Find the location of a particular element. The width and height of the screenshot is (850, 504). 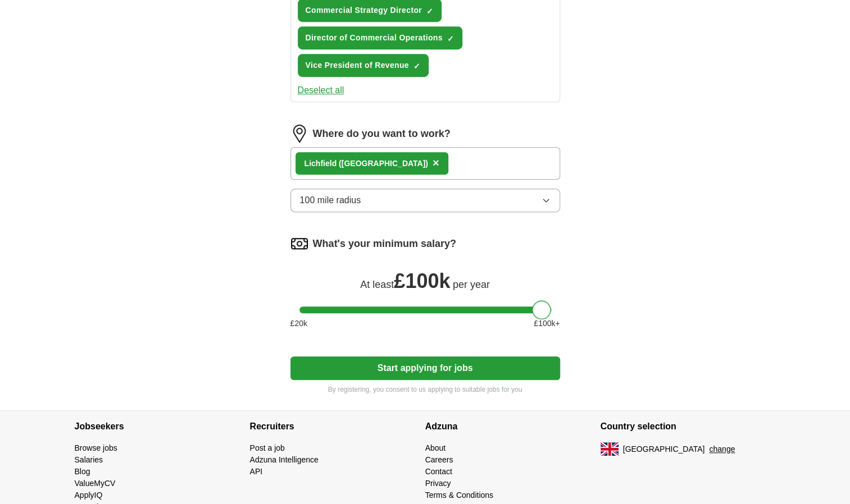

a: ApplyIQ is located at coordinates (89, 495).